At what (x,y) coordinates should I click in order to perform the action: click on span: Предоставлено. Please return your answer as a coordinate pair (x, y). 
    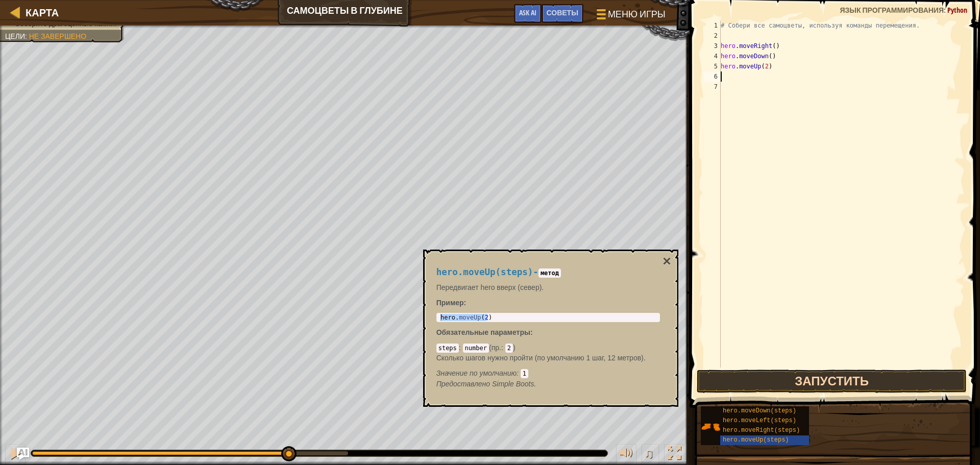
    Looking at the image, I should click on (464, 384).